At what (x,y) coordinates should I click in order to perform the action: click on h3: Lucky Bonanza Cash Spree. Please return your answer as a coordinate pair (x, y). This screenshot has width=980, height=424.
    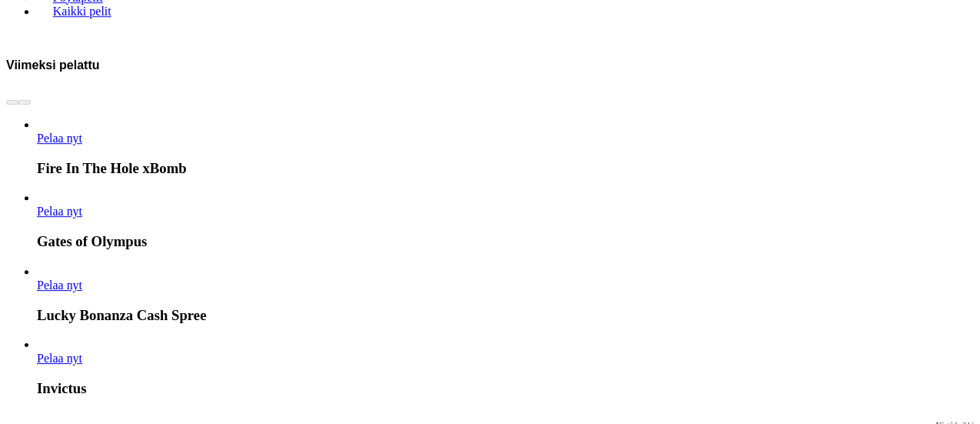
    Looking at the image, I should click on (505, 315).